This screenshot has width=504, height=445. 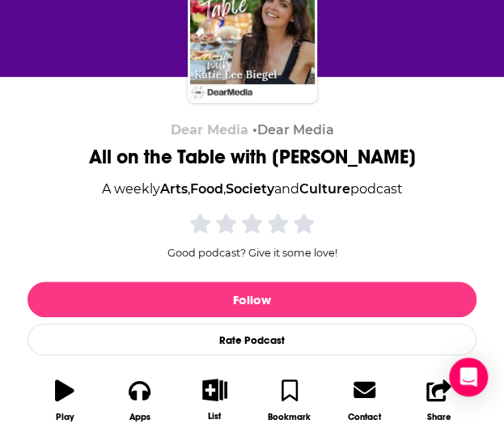 I want to click on button: List, so click(x=214, y=399).